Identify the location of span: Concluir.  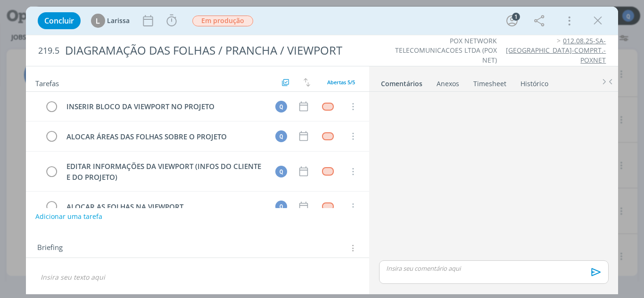
(59, 21).